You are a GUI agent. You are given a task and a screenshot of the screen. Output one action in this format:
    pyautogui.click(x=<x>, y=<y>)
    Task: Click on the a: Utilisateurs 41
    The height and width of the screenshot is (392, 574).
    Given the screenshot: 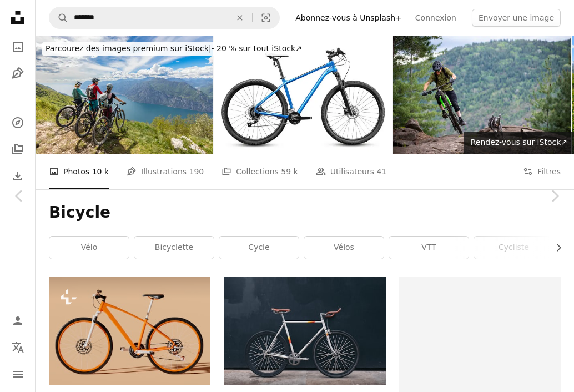 What is the action you would take?
    pyautogui.click(x=352, y=171)
    